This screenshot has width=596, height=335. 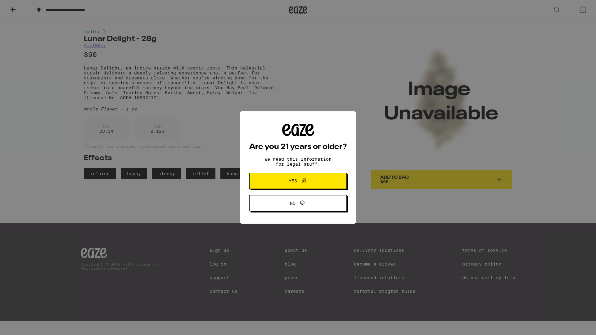 I want to click on h2: Are you 21 years or older?, so click(x=298, y=147).